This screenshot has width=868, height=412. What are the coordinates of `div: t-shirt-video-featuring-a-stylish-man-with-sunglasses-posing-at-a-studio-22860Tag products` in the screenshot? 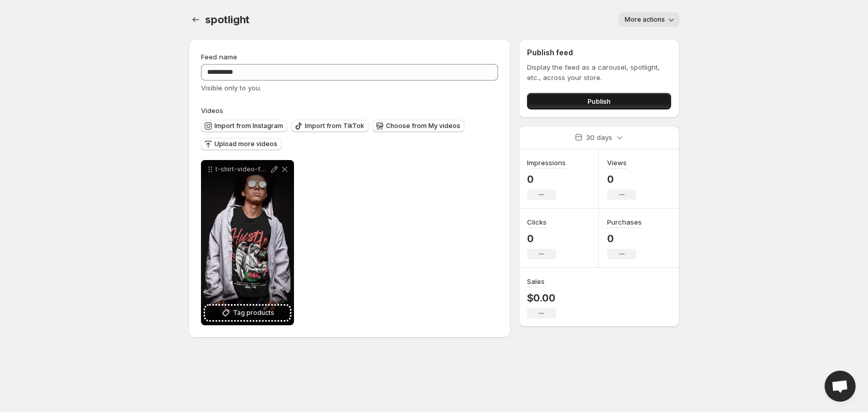 It's located at (248, 243).